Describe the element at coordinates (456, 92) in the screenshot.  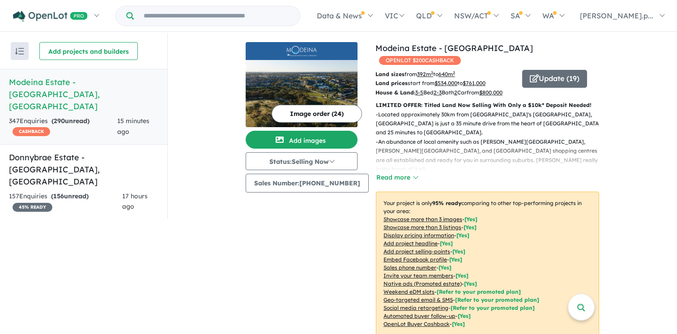
I see `u: 2` at that location.